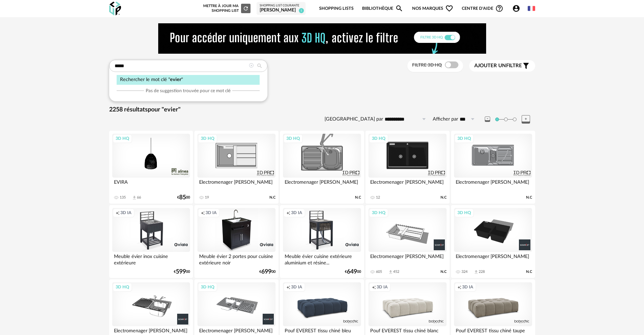  Describe the element at coordinates (379, 272) in the screenshot. I see `div: 605` at that location.